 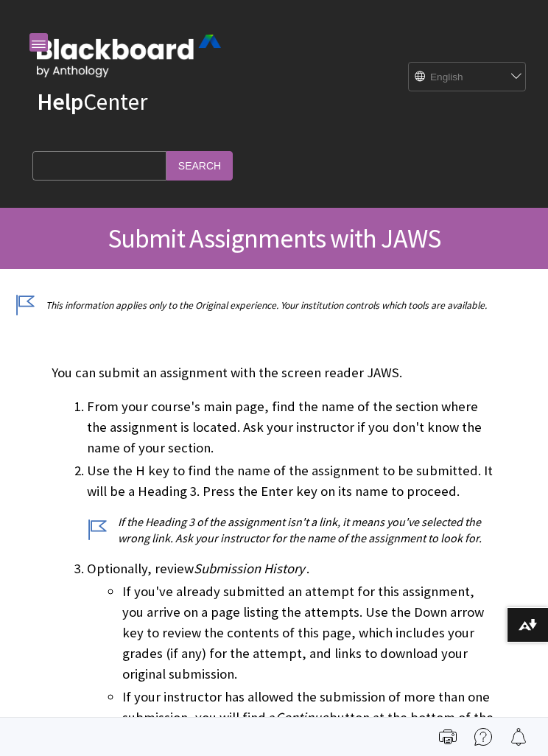 What do you see at coordinates (301, 717) in the screenshot?
I see `span: Continue` at bounding box center [301, 717].